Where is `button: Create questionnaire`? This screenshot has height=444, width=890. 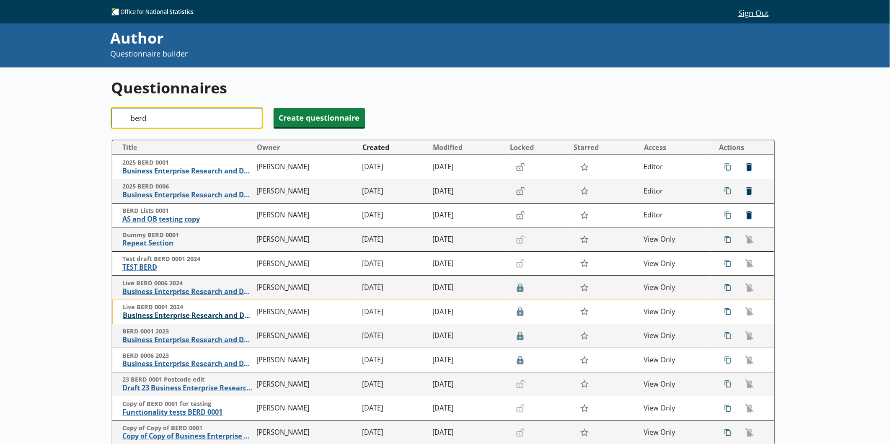
button: Create questionnaire is located at coordinates (319, 118).